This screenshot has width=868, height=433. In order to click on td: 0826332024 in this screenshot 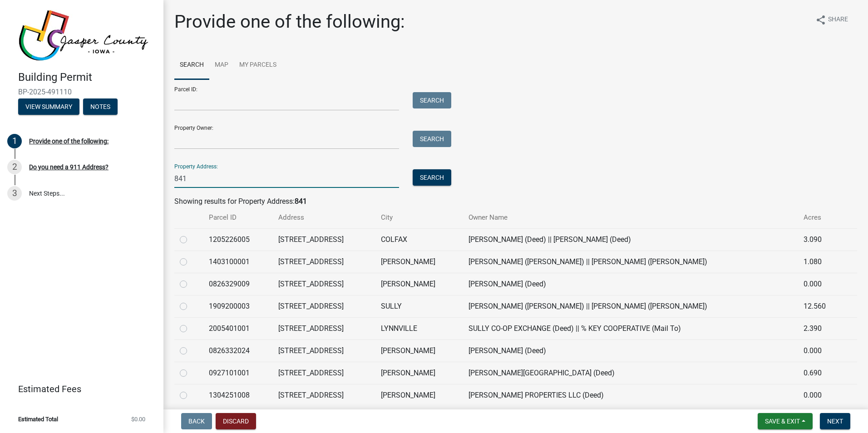, I will do `click(238, 350)`.